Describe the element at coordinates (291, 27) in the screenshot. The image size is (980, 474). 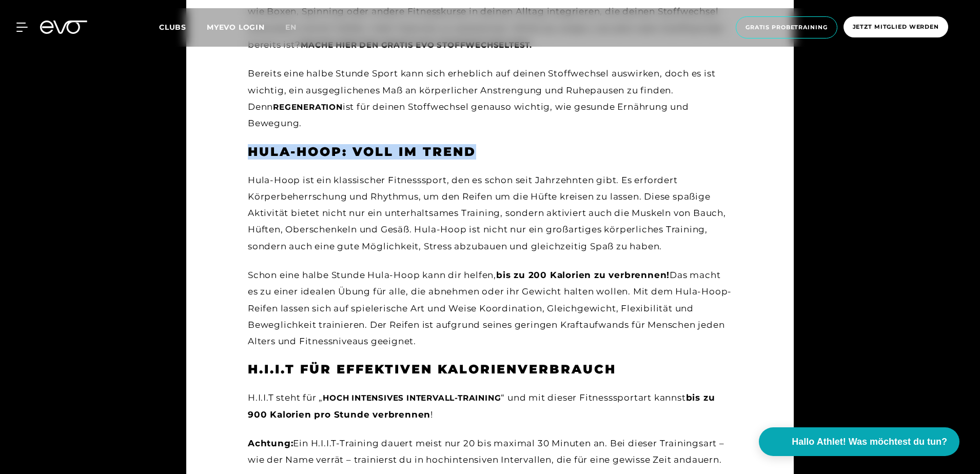
I see `span: en` at that location.